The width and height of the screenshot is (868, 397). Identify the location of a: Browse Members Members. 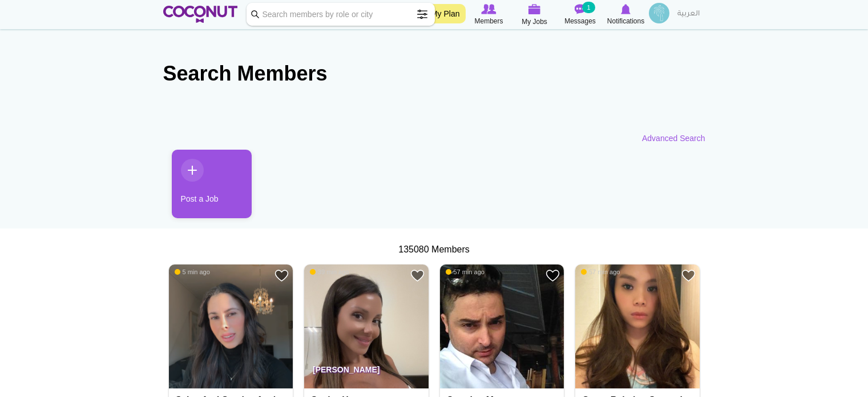
(489, 15).